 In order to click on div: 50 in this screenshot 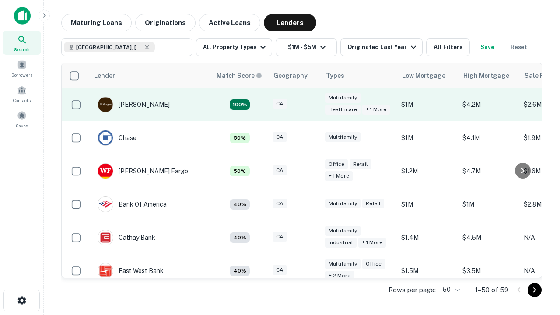, I will do `click(451, 290)`.